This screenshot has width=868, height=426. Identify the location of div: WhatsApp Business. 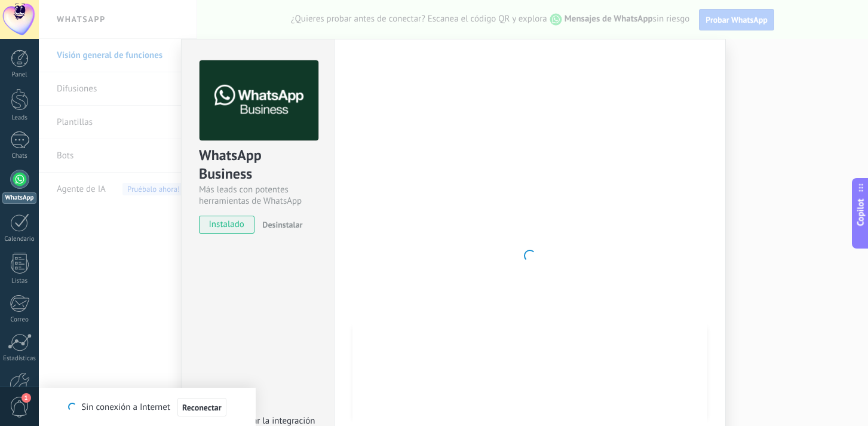
(258, 165).